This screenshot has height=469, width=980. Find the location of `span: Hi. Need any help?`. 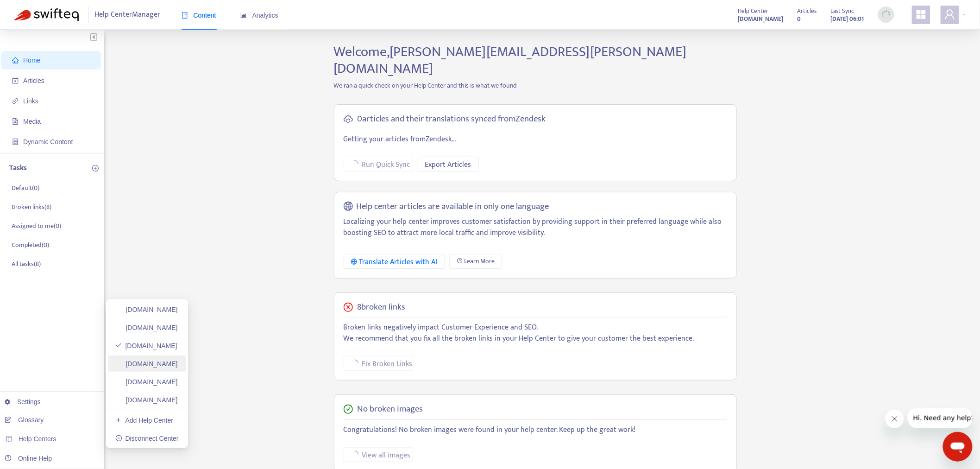

span: Hi. Need any help? is located at coordinates (36, 10).